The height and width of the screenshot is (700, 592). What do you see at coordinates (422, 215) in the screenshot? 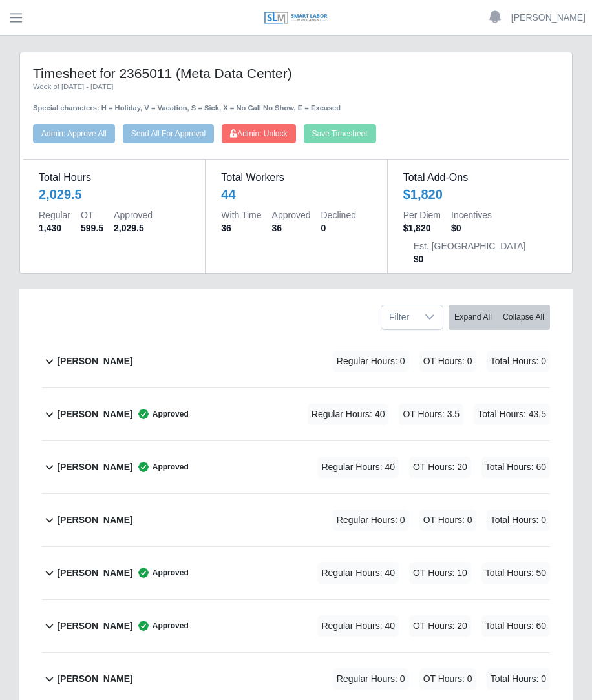
I see `dt: Per Diem` at bounding box center [422, 215].